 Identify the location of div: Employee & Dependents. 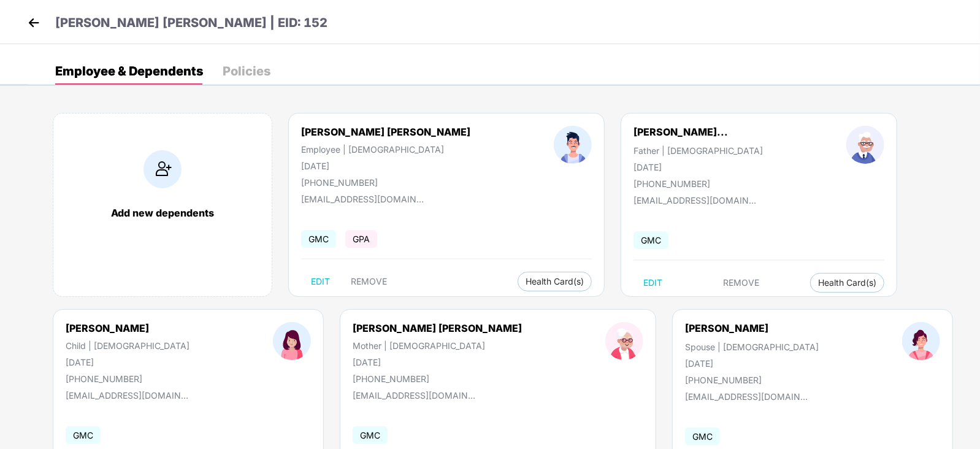
(129, 71).